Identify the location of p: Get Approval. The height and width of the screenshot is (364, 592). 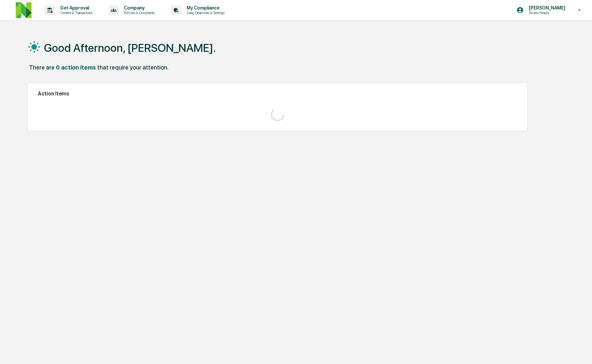
(75, 8).